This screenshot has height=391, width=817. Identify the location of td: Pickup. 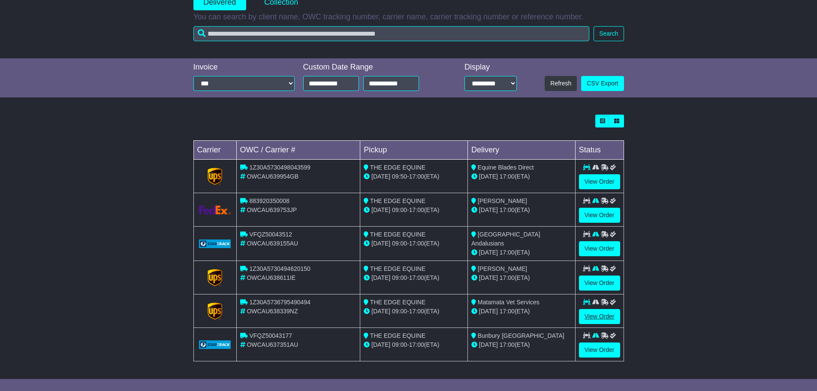
(414, 150).